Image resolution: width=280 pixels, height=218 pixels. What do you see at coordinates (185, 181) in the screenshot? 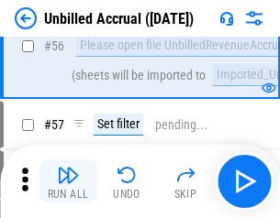
I see `button: Skip` at bounding box center [185, 181].